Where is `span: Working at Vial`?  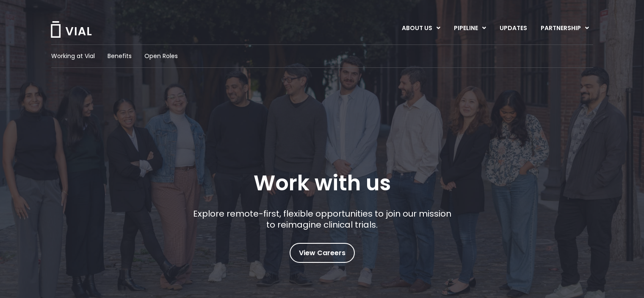
span: Working at Vial is located at coordinates (73, 56).